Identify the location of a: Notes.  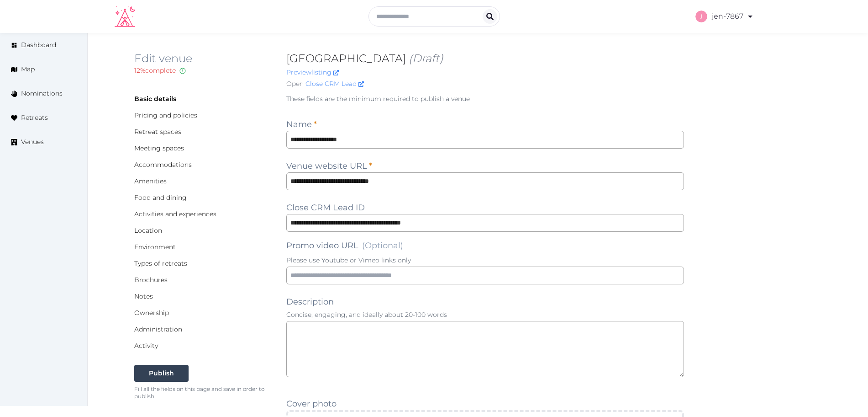
(143, 296).